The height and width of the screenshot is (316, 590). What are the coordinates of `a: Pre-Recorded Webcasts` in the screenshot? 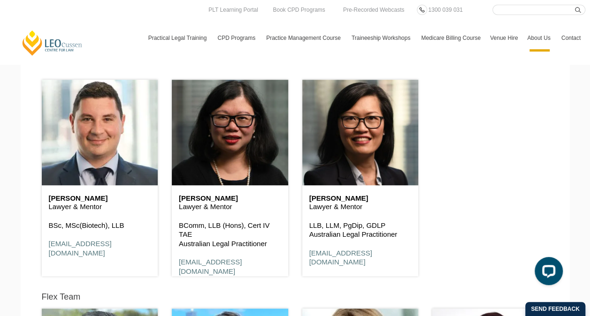 It's located at (373, 10).